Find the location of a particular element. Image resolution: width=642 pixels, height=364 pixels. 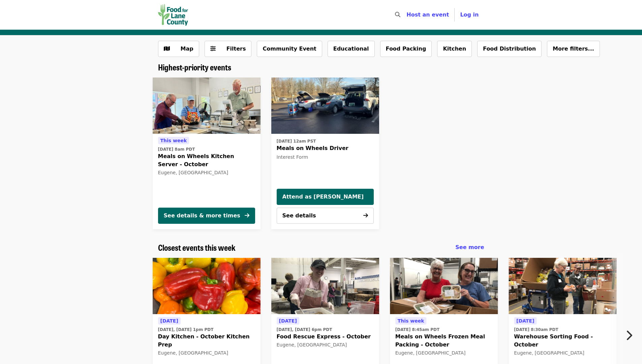

button: Filters (0 selected) is located at coordinates (228, 49).